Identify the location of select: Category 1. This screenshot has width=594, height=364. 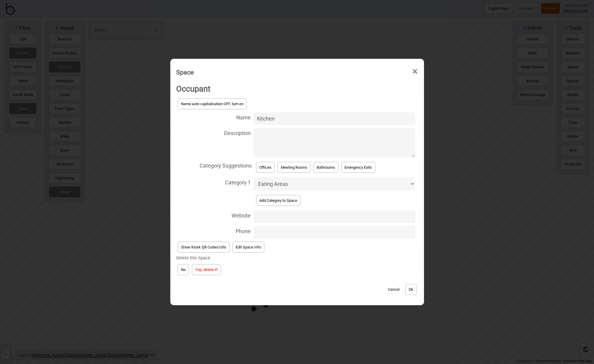
(334, 184).